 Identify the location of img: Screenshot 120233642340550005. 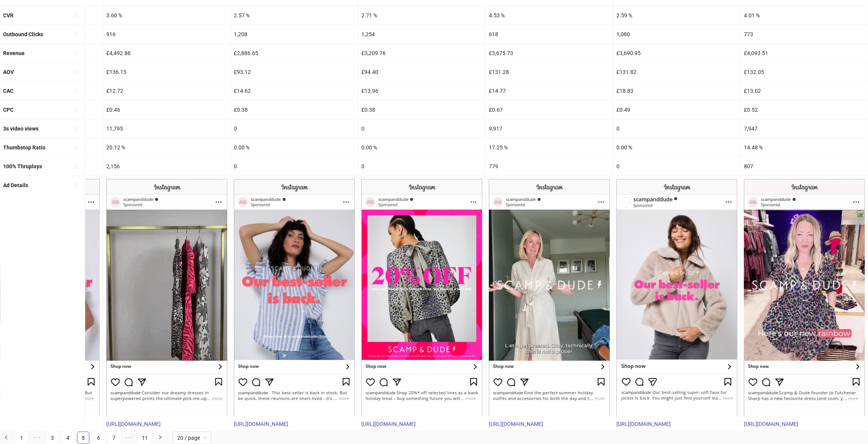
(677, 298).